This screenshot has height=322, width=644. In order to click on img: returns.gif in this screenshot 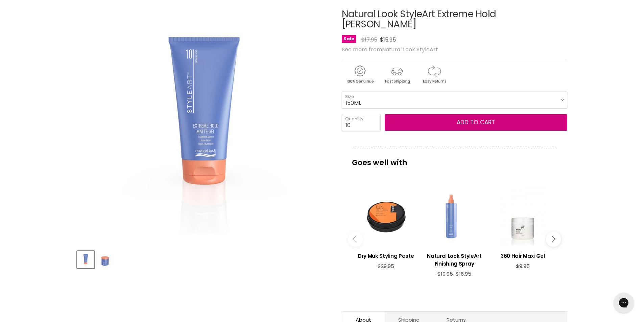, I will do `click(434, 74)`.